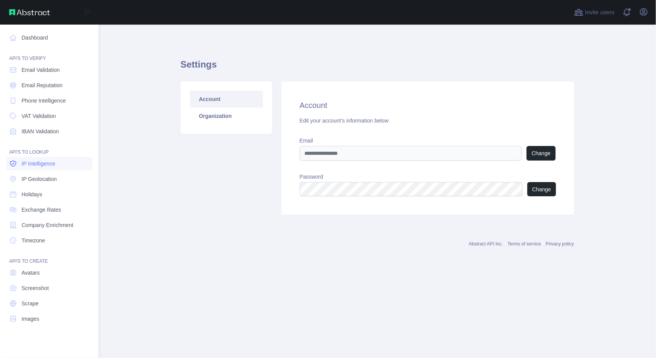  Describe the element at coordinates (41, 210) in the screenshot. I see `span: Exchange Rates` at that location.